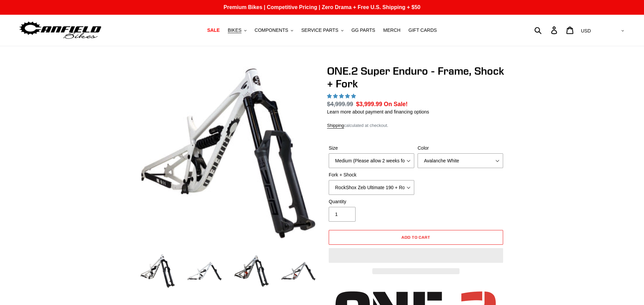 The width and height of the screenshot is (644, 305). What do you see at coordinates (416, 237) in the screenshot?
I see `span: Add to cart` at bounding box center [416, 237].